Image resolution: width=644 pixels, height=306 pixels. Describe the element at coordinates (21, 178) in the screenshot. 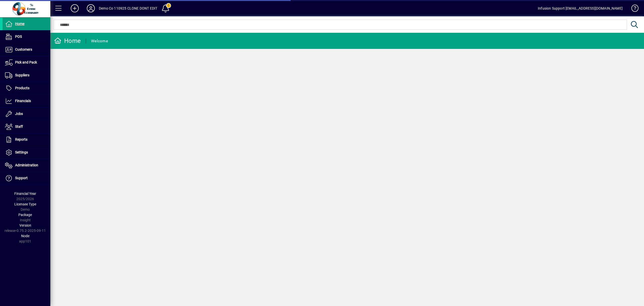

I see `span: Support` at that location.